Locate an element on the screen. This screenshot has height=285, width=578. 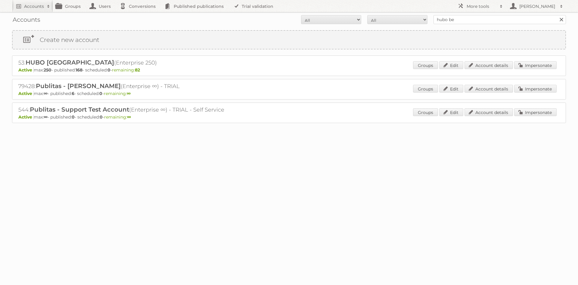
h2: Accounts is located at coordinates (34, 6).